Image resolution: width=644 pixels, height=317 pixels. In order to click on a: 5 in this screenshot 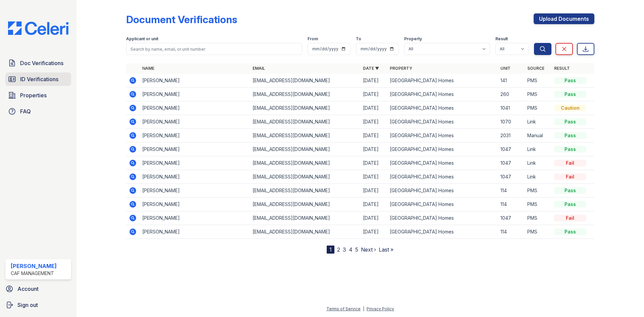, I will do `click(357, 249)`.